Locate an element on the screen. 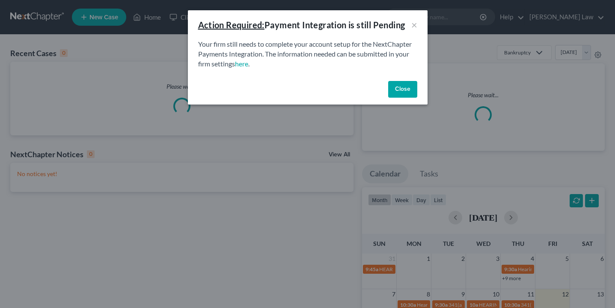 The height and width of the screenshot is (308, 615). a: here is located at coordinates (241, 63).